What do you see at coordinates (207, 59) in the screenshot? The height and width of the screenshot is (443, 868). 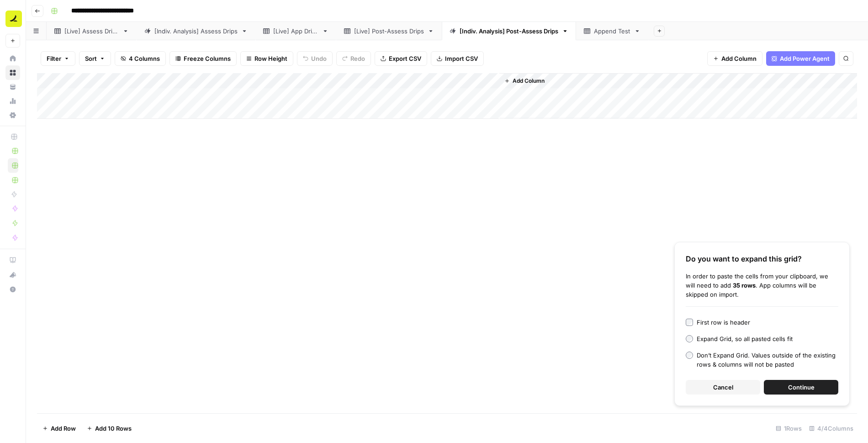 I see `span: Freeze Columns` at bounding box center [207, 59].